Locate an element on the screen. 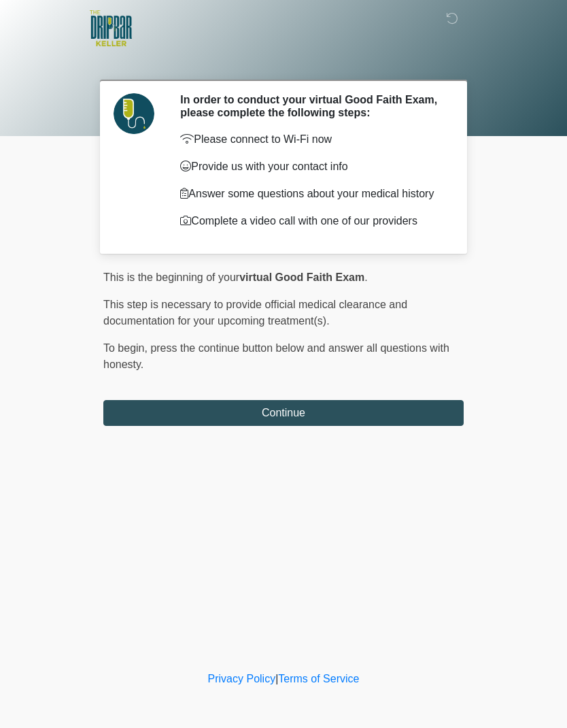 Image resolution: width=567 pixels, height=728 pixels. span: This is the beginning of your is located at coordinates (171, 277).